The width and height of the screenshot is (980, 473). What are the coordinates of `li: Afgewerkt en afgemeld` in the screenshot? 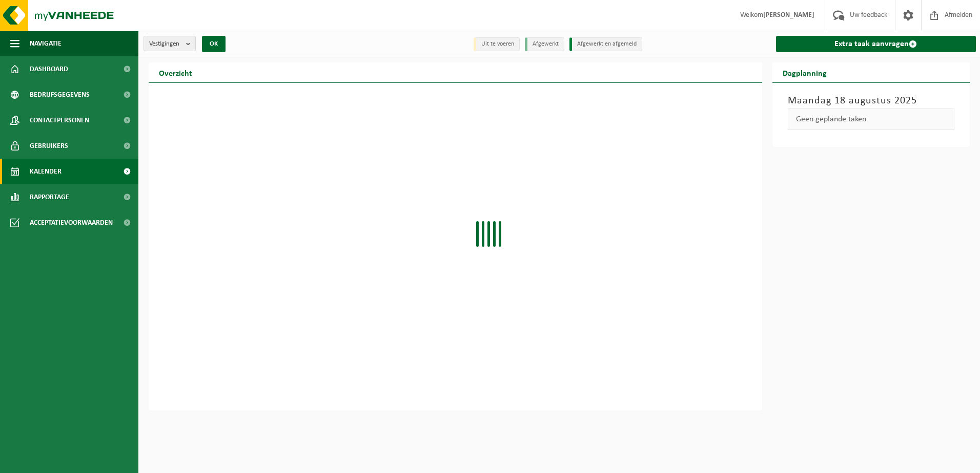 It's located at (606, 44).